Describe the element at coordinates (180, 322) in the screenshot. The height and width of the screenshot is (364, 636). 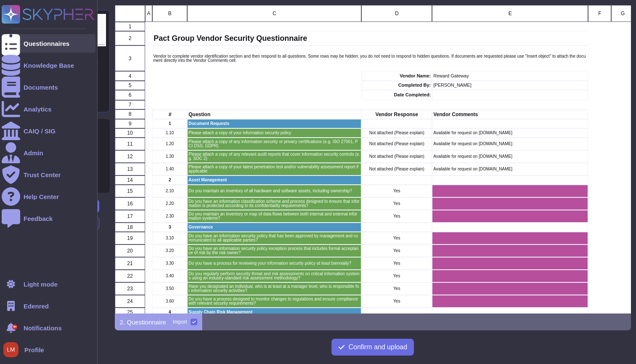
I see `div: Import` at that location.